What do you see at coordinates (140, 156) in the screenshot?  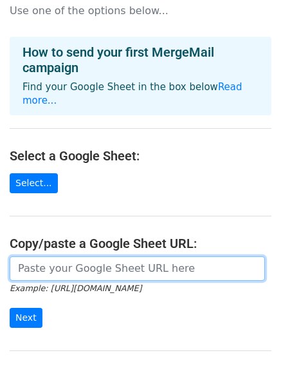 I see `h4: Select a Google Sheet:` at bounding box center [140, 156].